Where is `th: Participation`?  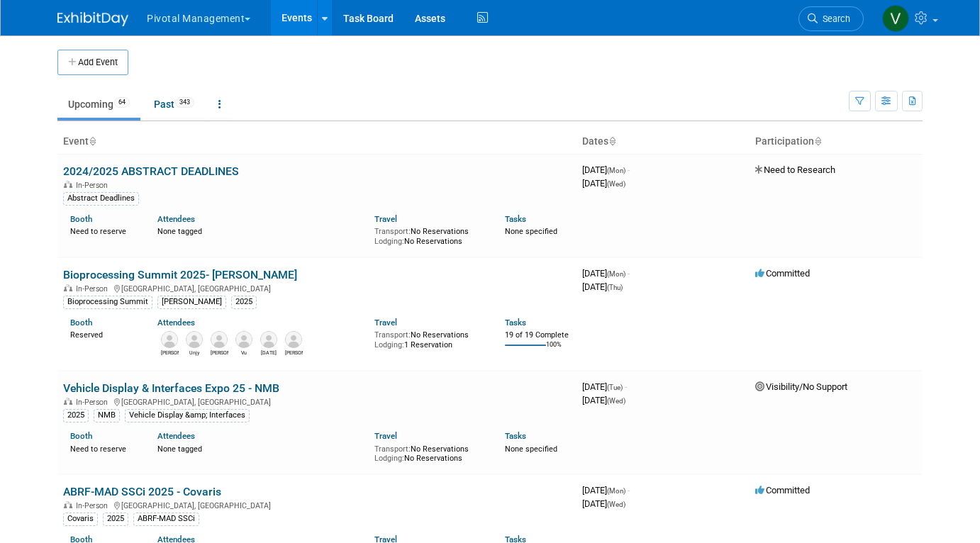 th: Participation is located at coordinates (836, 142).